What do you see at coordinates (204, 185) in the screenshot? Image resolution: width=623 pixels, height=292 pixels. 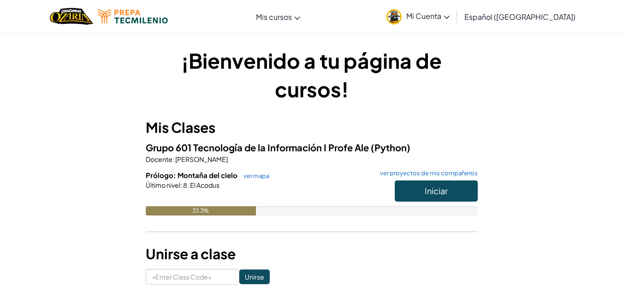 I see `span: El Acodus` at bounding box center [204, 185].